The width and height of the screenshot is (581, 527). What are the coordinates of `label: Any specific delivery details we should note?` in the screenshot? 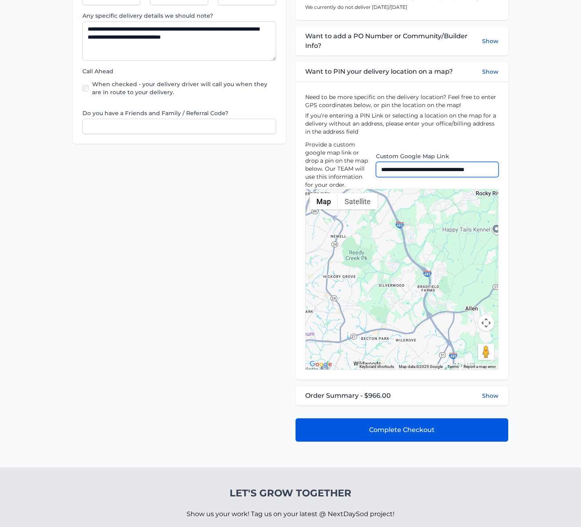 It's located at (179, 16).